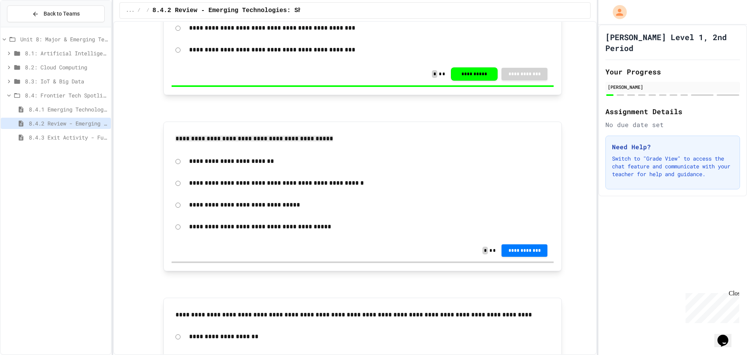 The width and height of the screenshot is (747, 355). Describe the element at coordinates (68, 109) in the screenshot. I see `span: 8.4.1 Emerging Technologies: Shaping Our Digital Future` at that location.